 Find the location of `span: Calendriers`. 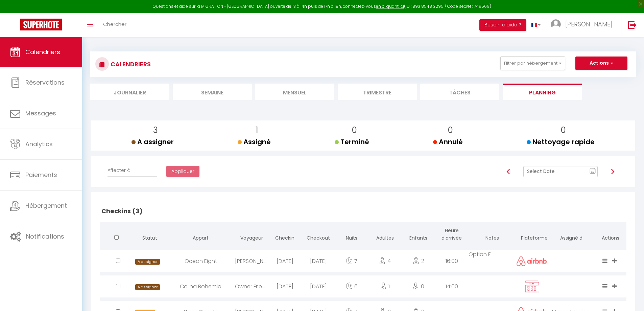

span: Calendriers is located at coordinates (42, 52).